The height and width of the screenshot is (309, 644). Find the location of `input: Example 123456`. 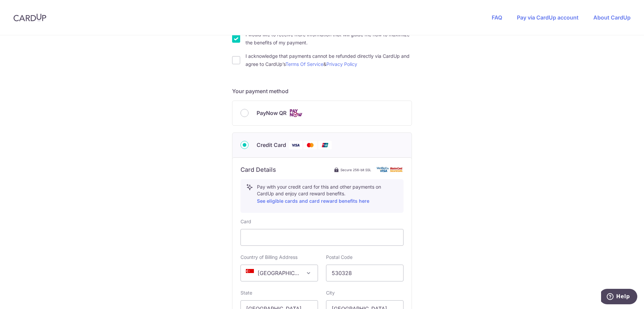

input: Example 123456 is located at coordinates (365, 273).